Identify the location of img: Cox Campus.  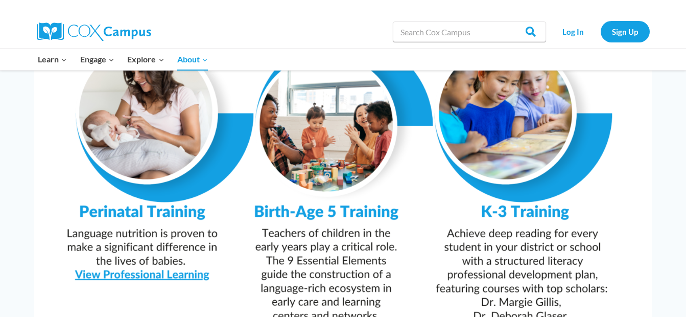
(94, 32).